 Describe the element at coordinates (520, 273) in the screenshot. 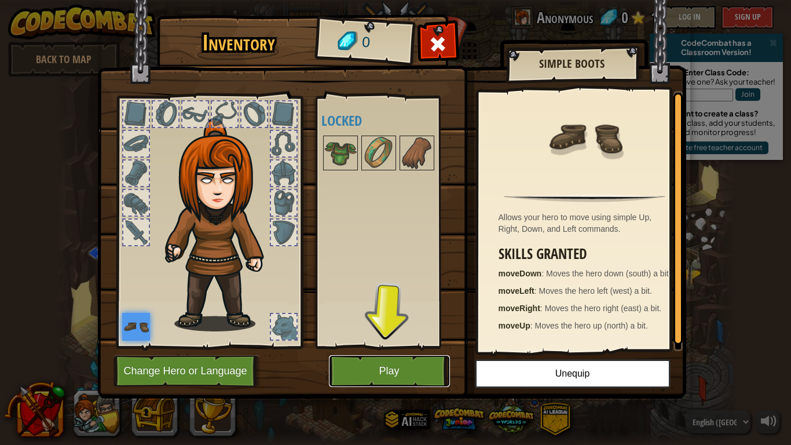

I see `strong: moveDown` at that location.